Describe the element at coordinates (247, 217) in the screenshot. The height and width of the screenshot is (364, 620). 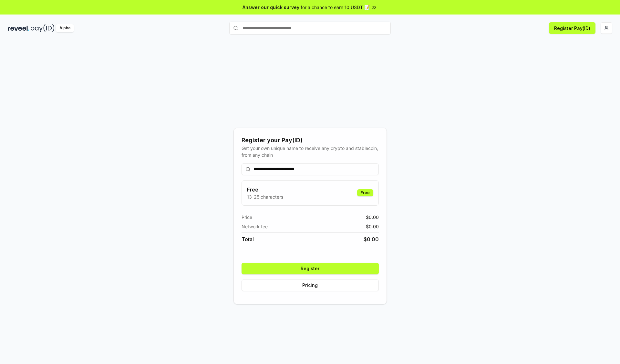
I see `span: Price` at that location.